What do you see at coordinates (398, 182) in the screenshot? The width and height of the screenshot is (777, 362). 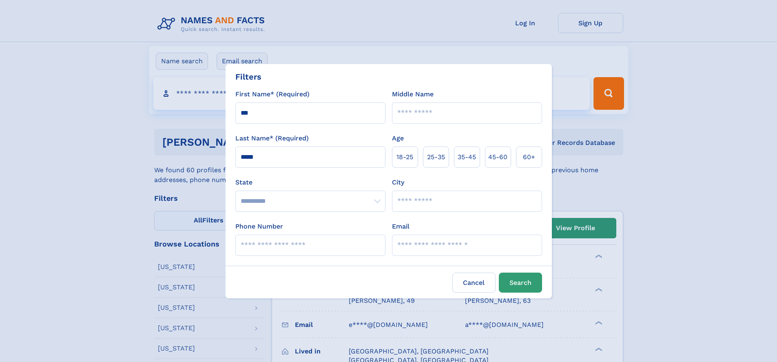 I see `label: City` at bounding box center [398, 182].